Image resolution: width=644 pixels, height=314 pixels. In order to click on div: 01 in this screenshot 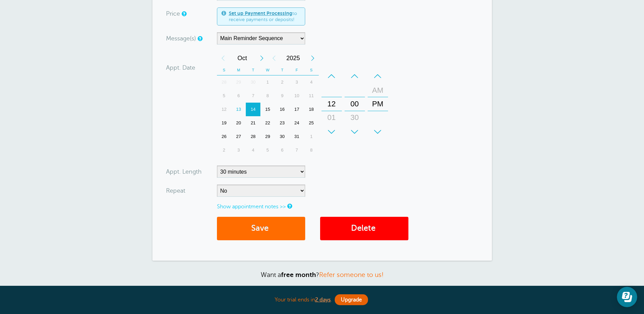, I will do `click(332, 117)`.